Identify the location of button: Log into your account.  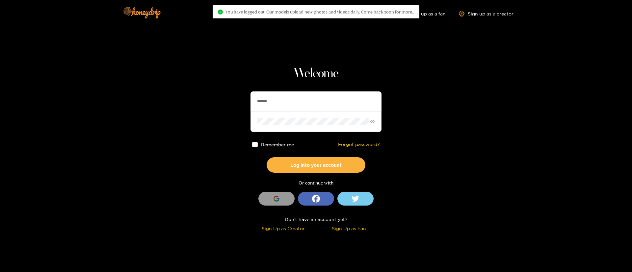
(316, 165).